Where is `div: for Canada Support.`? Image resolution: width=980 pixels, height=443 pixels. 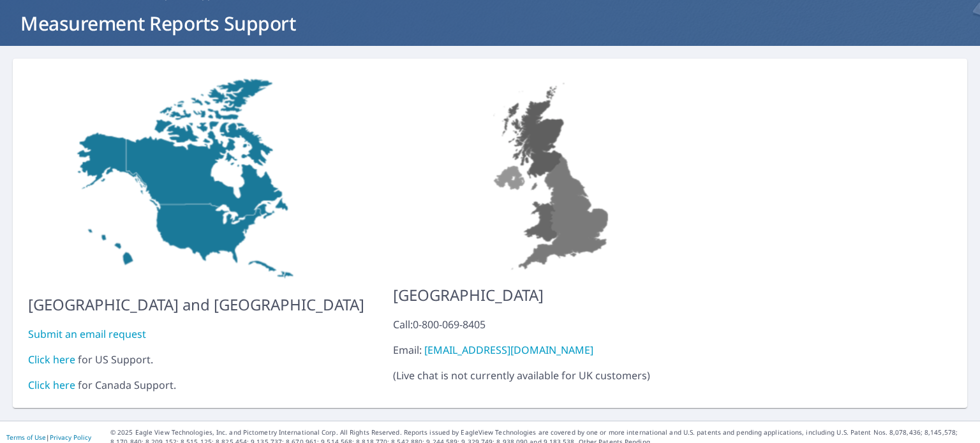
div: for Canada Support. is located at coordinates (195, 386).